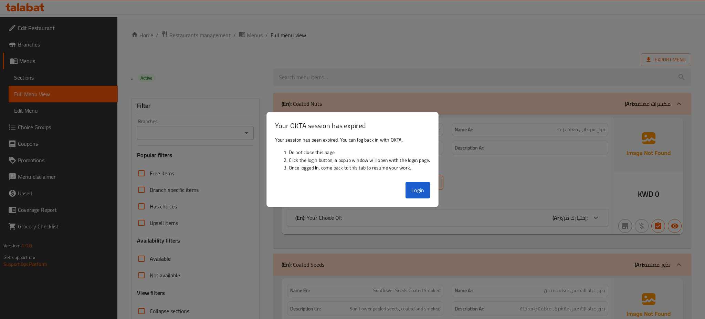 The height and width of the screenshot is (319, 705). What do you see at coordinates (353, 125) in the screenshot?
I see `h3: Your OKTA session has expired` at bounding box center [353, 125].